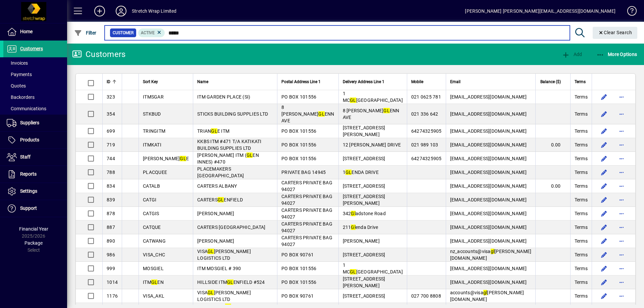  What do you see at coordinates (152, 145) in the screenshot?
I see `span: ITMKATI` at bounding box center [152, 145].